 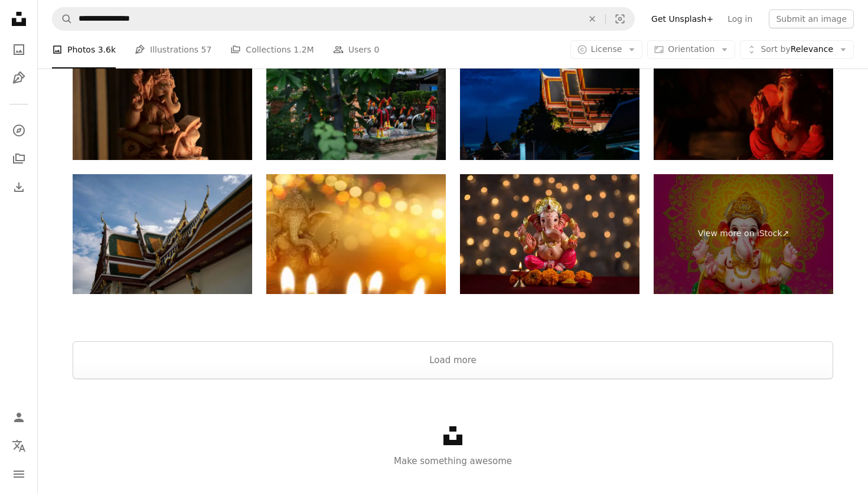 What do you see at coordinates (19, 78) in the screenshot?
I see `a: Illustrations` at bounding box center [19, 78].